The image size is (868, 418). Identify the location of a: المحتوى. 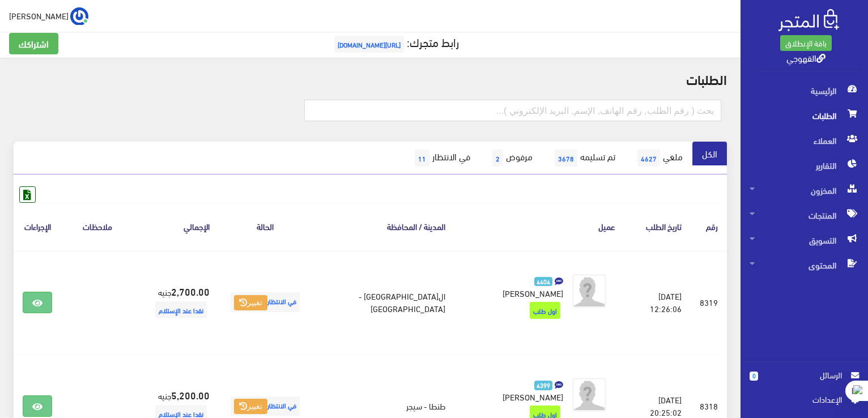
(805, 265).